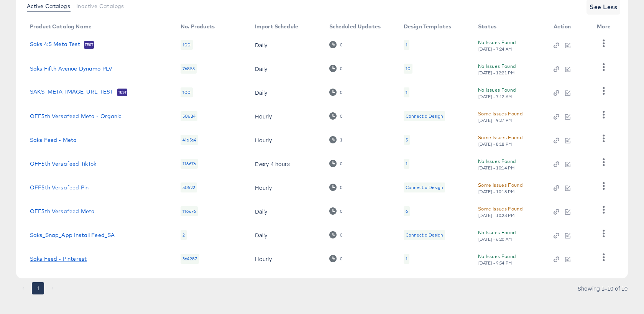  Describe the element at coordinates (190, 259) in the screenshot. I see `div: 364287` at that location.